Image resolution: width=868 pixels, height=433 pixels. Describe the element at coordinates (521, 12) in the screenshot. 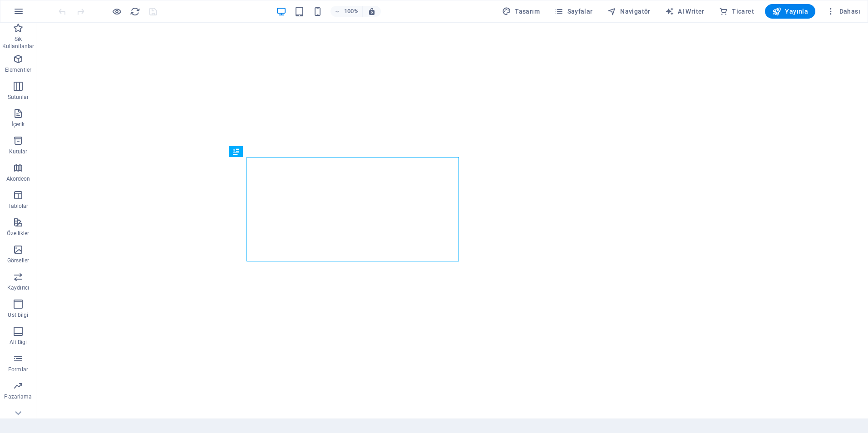

I see `span: Tasarım` at that location.